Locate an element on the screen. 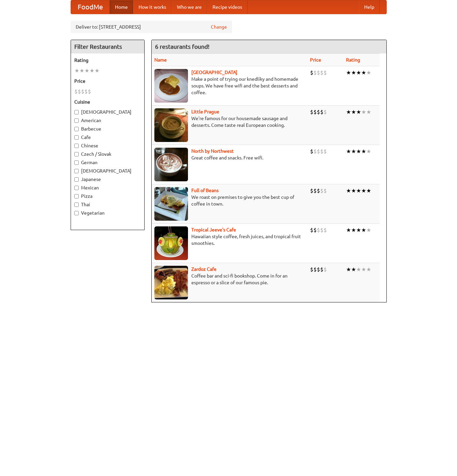  a: North by Northwest is located at coordinates (212, 151).